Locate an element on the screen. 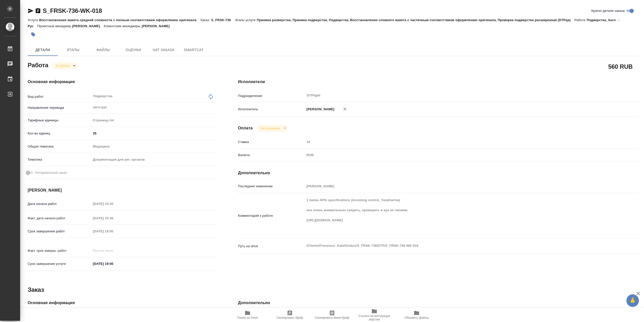  button: Не оплачена is located at coordinates (271, 128).